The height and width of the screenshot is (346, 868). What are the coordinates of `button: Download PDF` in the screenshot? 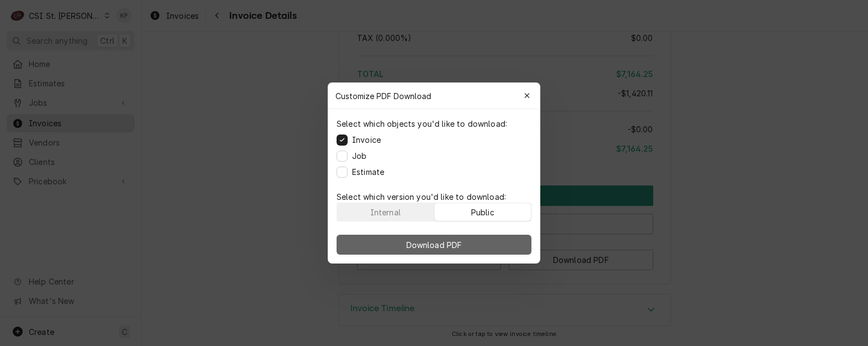 It's located at (434, 244).